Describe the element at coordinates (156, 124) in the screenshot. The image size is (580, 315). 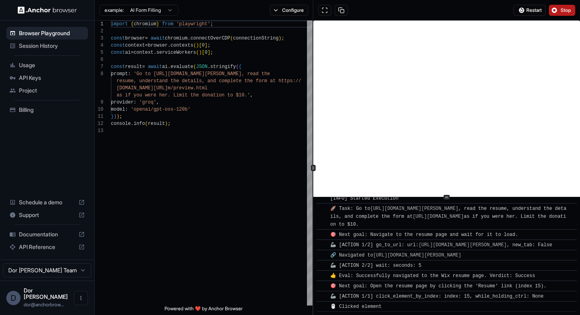
I see `span: result` at that location.